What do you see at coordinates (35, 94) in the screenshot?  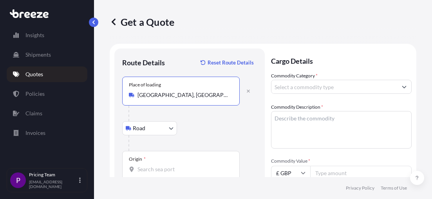 I see `p: Policies` at bounding box center [35, 94].